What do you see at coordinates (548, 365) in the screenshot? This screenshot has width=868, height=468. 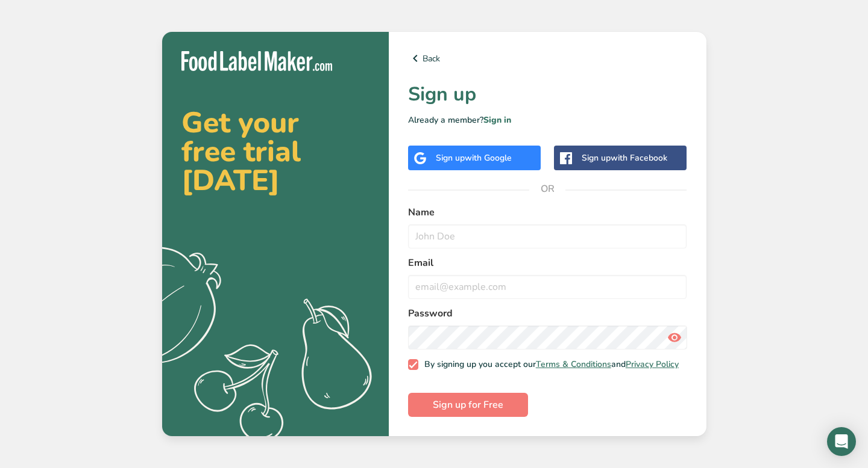 I see `span: By signing up you accept our and` at bounding box center [548, 365].